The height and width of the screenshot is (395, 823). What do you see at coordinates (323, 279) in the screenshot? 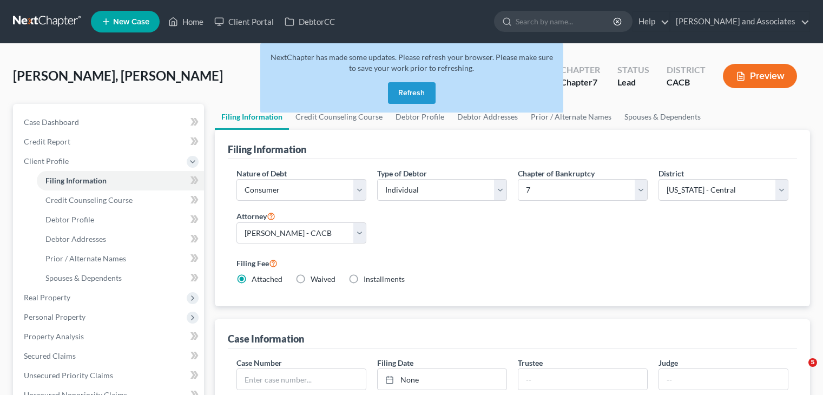
I see `span: Waived` at bounding box center [323, 279].